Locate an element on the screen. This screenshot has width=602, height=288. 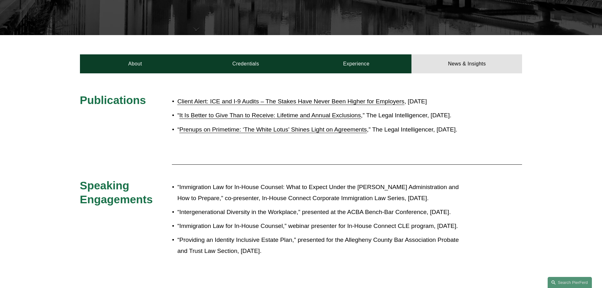
a: News & Insights is located at coordinates (466, 64).